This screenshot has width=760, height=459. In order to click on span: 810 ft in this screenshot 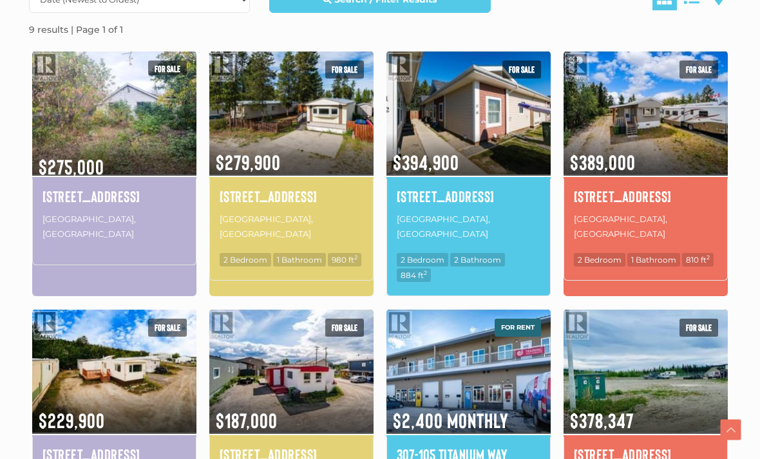, I will do `click(698, 260)`.